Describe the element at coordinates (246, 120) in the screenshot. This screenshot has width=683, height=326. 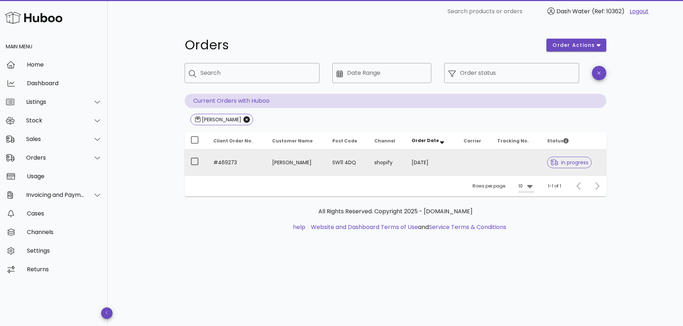
I see `button: Close` at that location.